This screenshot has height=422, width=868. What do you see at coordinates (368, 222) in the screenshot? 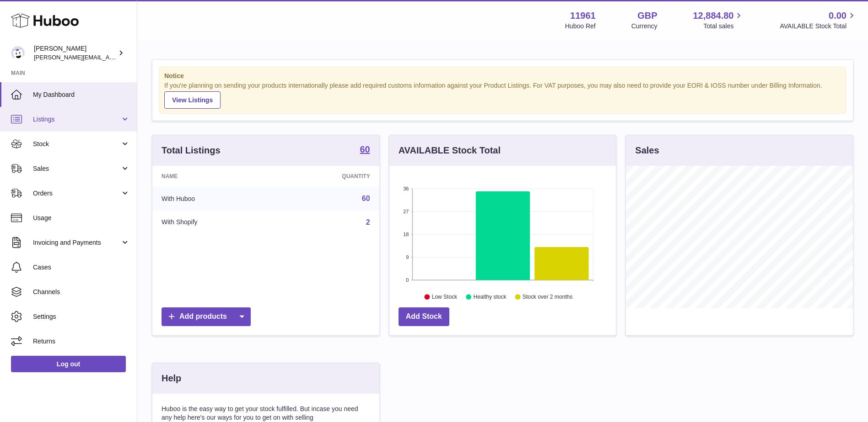
I see `a: 2` at bounding box center [368, 222].